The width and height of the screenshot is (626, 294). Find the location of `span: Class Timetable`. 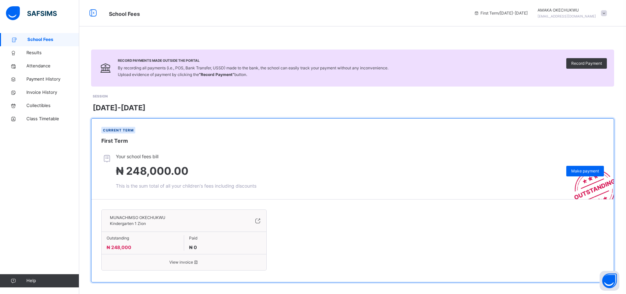

span: Class Timetable is located at coordinates (53, 119).